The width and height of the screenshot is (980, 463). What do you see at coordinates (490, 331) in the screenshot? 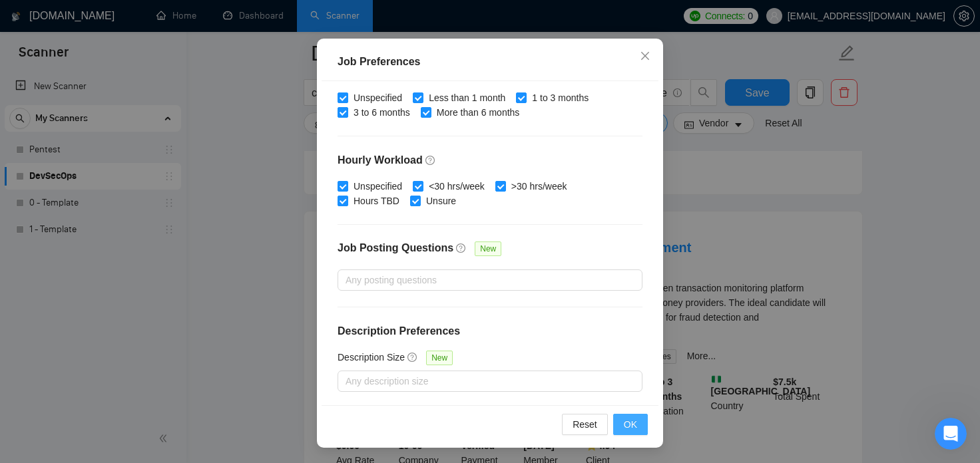
I see `h4: Description Preferences` at bounding box center [490, 331].